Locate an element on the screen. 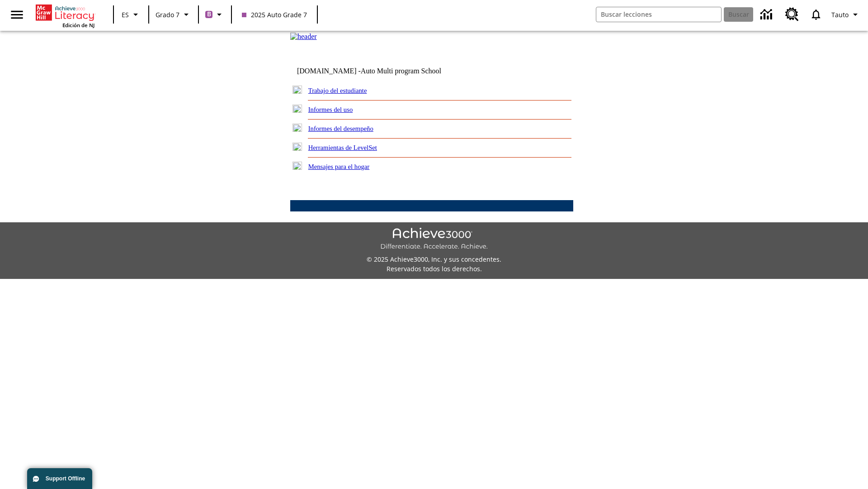 The height and width of the screenshot is (489, 868). button: Perfil/Configuración is located at coordinates (846, 14).